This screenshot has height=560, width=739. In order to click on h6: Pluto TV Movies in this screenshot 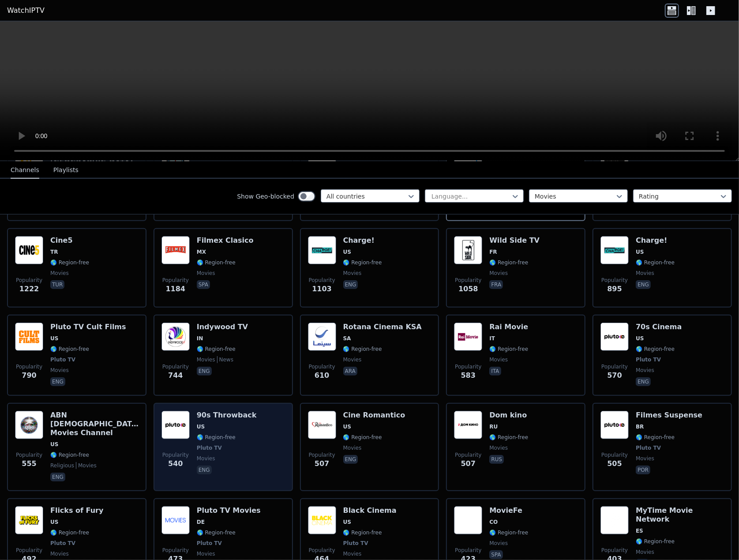, I will do `click(228, 510)`.